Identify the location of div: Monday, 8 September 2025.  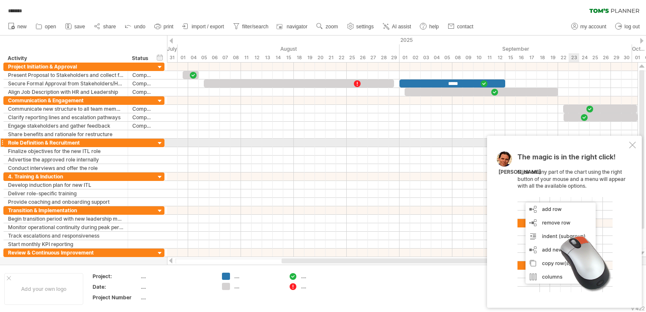
(457, 57).